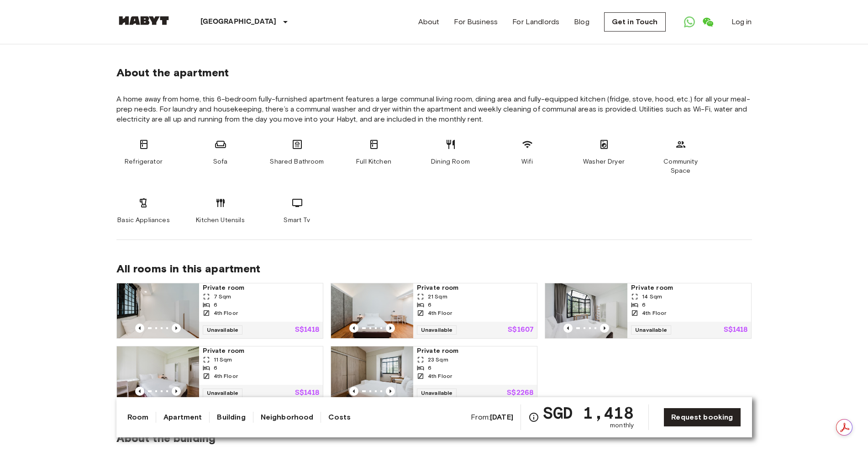  Describe the element at coordinates (438, 360) in the screenshot. I see `span: 23 Sqm` at that location.